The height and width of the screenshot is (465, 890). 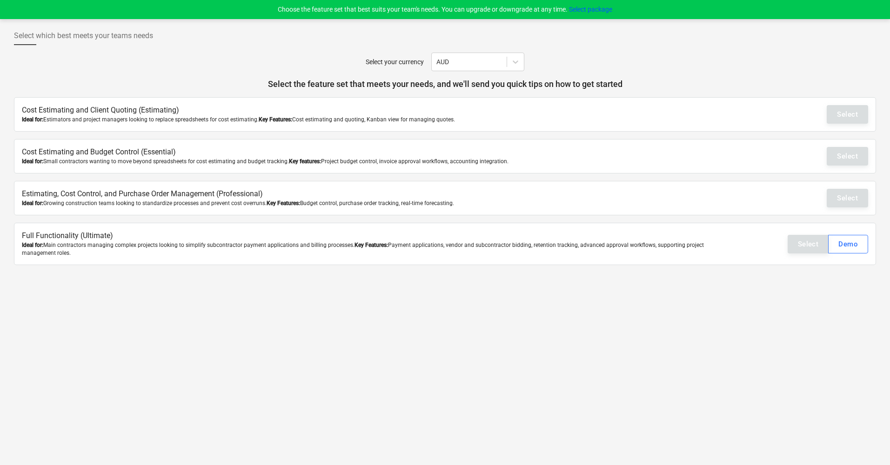 I want to click on p: Select your currency, so click(x=395, y=62).